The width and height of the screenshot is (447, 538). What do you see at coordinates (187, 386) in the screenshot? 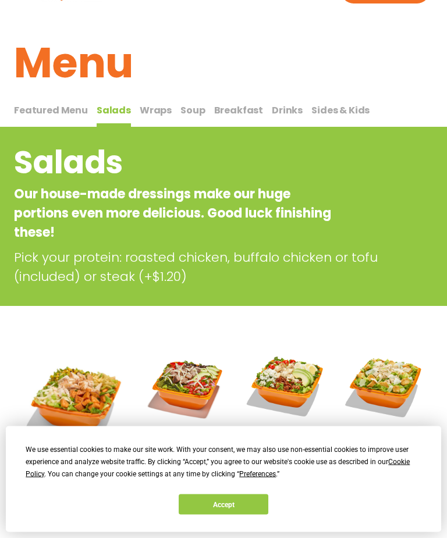
I see `img: Product photo for Fajita Salad` at bounding box center [187, 386].